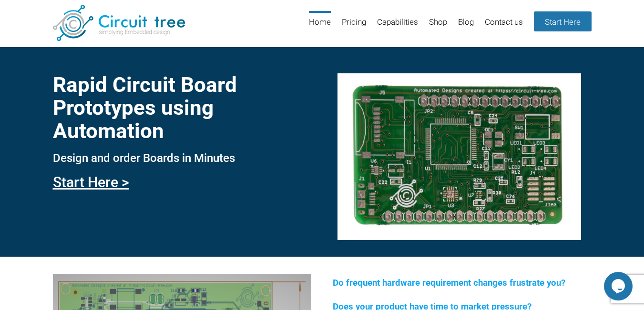 This screenshot has width=644, height=310. Describe the element at coordinates (466, 26) in the screenshot. I see `a: Blog` at that location.